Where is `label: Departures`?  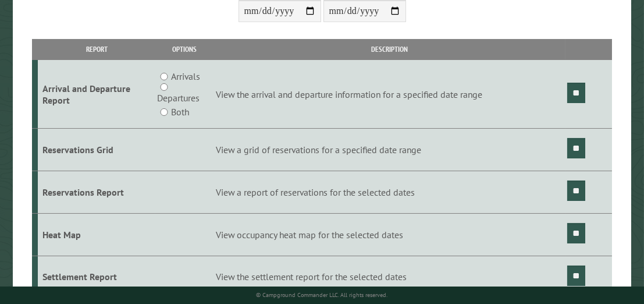
label: Departures is located at coordinates (178, 98).